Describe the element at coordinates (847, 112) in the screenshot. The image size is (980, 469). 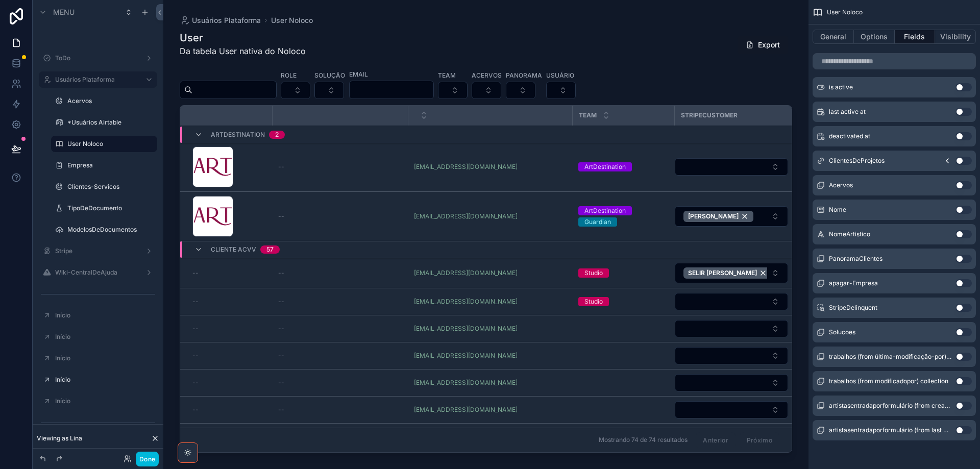
I see `span: last active at` at that location.